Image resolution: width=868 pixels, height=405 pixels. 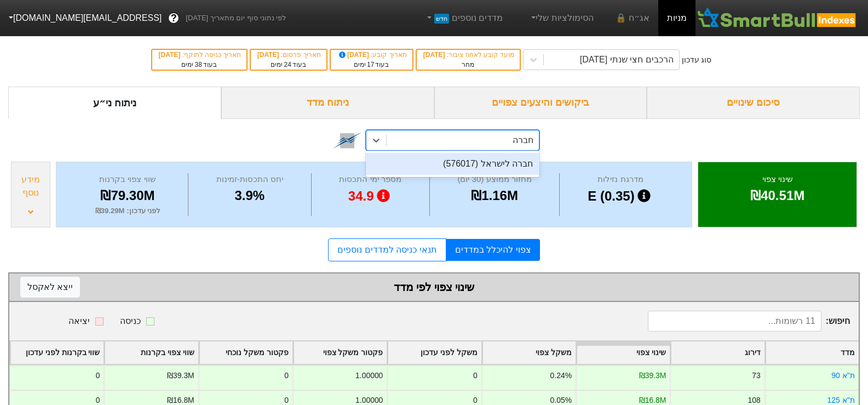 What do you see at coordinates (464, 18) in the screenshot?
I see `a: מדדים נוספיםחדש` at bounding box center [464, 18].